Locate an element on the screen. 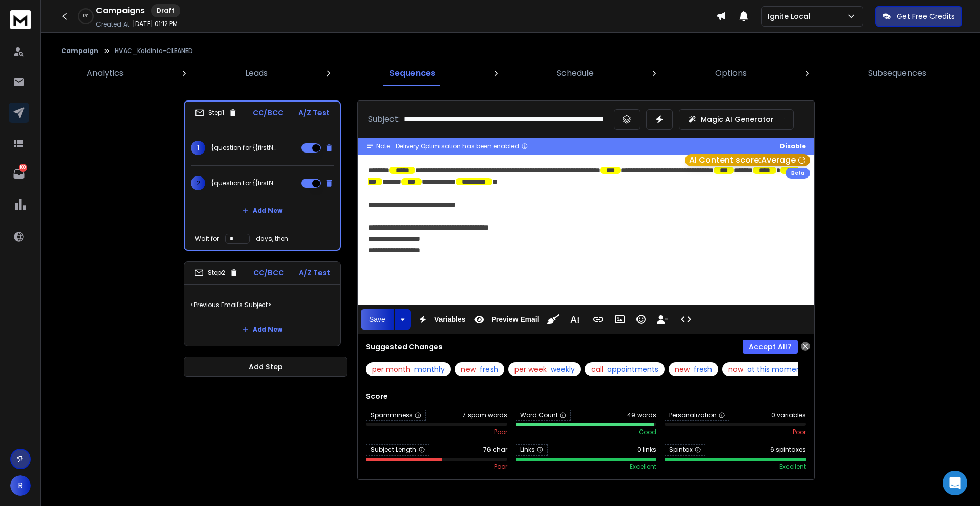 The width and height of the screenshot is (980, 506). span: 2 is located at coordinates (198, 183).